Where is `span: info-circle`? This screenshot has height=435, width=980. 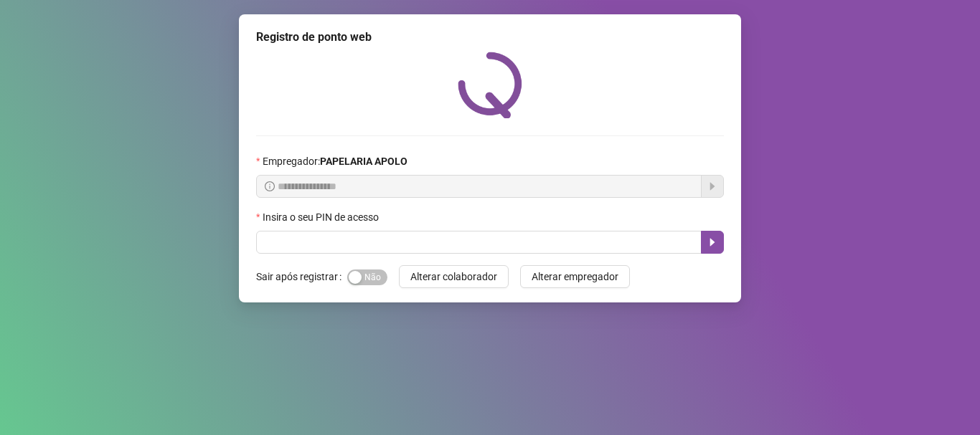
span: info-circle is located at coordinates (269, 186).